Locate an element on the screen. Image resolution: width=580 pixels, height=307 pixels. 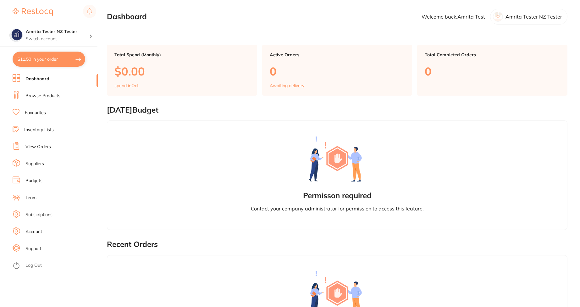
p: $0.00 is located at coordinates (182, 71).